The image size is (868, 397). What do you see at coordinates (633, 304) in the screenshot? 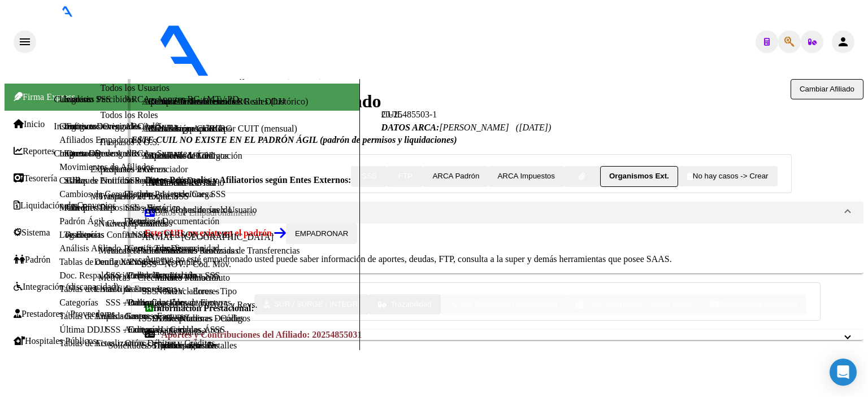
I see `button: Not. Internacion / Censo Hosp.` at bounding box center [633, 304].